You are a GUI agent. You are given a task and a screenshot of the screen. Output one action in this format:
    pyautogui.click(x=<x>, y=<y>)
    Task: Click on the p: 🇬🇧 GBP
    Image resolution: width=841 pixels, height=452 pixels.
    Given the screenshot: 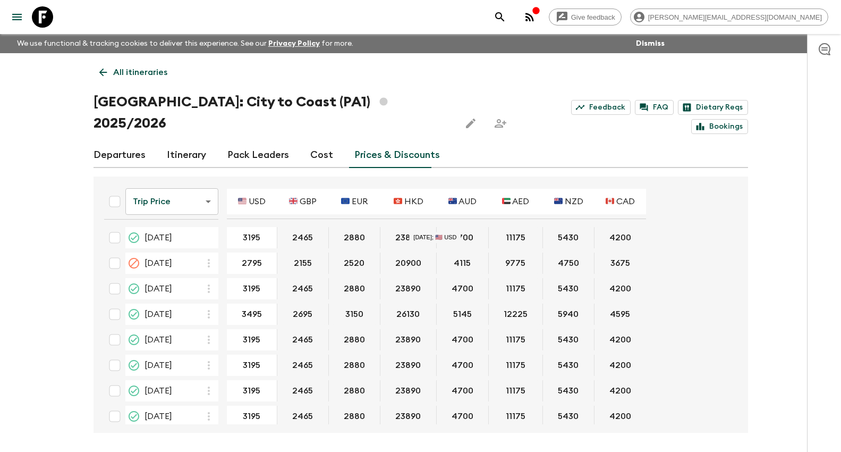 What is the action you would take?
    pyautogui.click(x=303, y=201)
    